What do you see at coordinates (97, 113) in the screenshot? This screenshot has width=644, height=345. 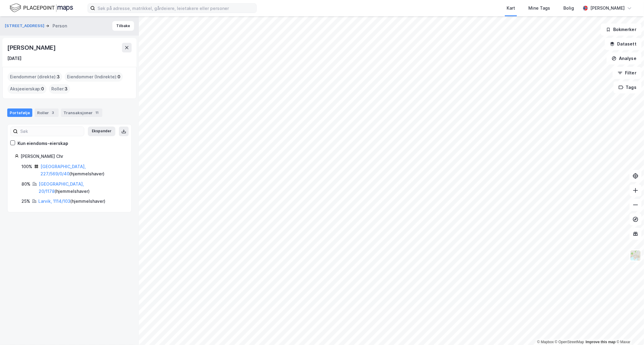 I see `div: 11` at bounding box center [97, 113].